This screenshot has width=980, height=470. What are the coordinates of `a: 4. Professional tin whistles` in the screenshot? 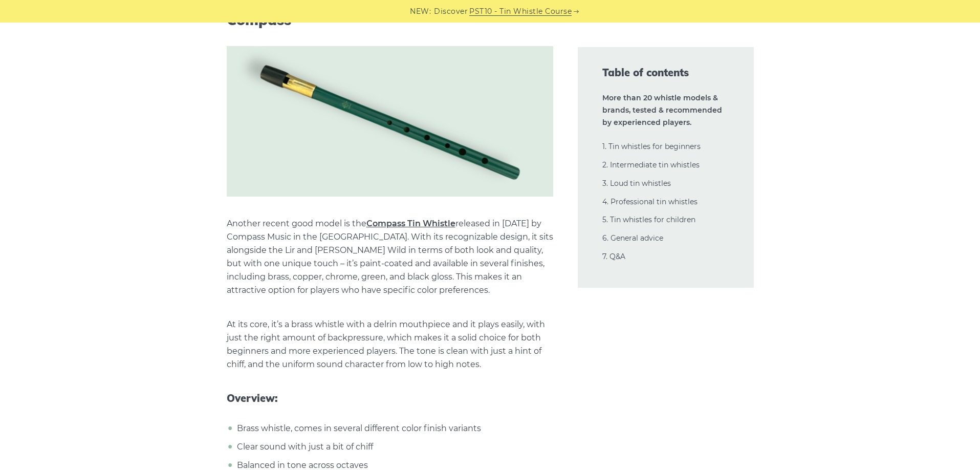 It's located at (650, 202).